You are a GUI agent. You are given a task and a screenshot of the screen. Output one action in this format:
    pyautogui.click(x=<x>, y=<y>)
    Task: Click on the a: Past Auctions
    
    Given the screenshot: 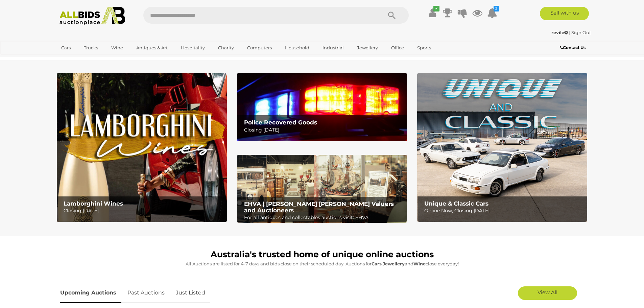 What is the action you would take?
    pyautogui.click(x=146, y=292)
    